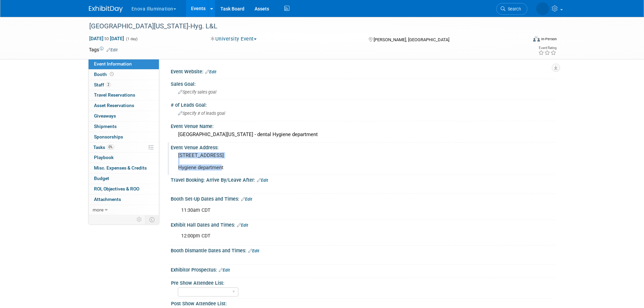 This screenshot has width=644, height=308. What do you see at coordinates (105, 116) in the screenshot?
I see `span: Giveaways` at bounding box center [105, 116].